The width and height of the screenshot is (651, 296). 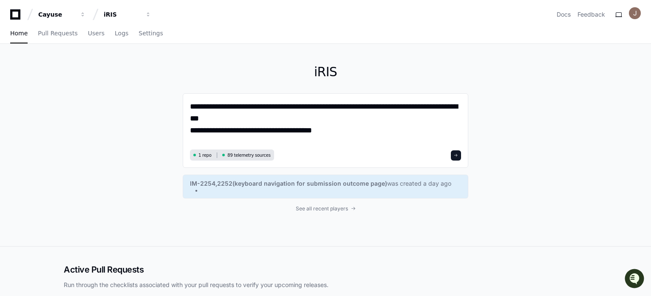 What do you see at coordinates (289, 183) in the screenshot?
I see `span: IM-2254,2252(keyboard navigation for submission outcome page)` at bounding box center [289, 183].